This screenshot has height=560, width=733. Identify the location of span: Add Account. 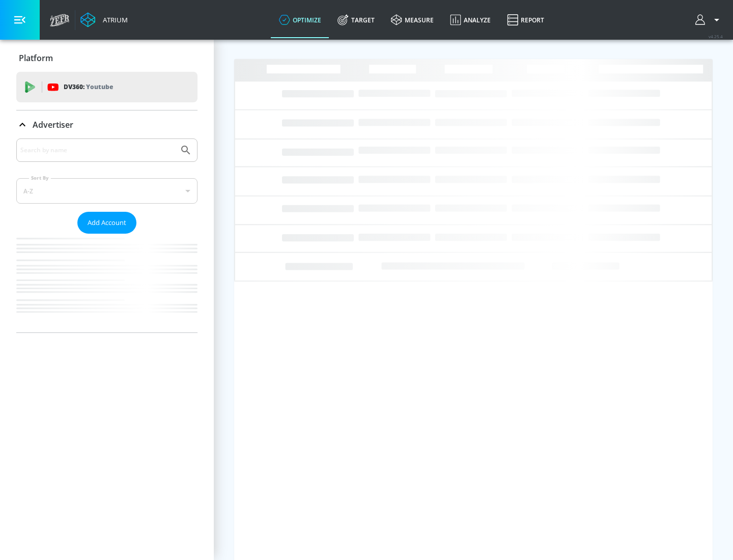
(106, 222).